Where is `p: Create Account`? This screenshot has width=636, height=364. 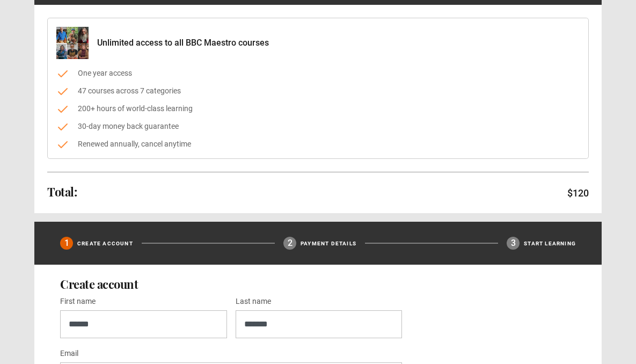
p: Create Account is located at coordinates (105, 243).